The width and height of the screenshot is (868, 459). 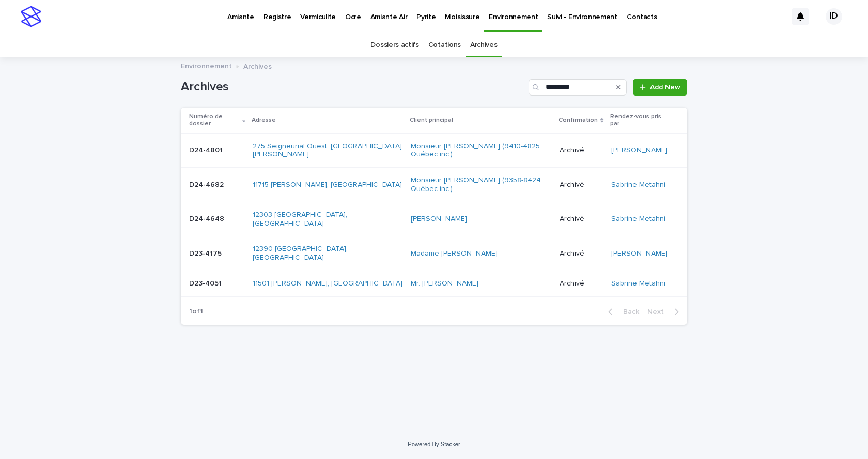 What do you see at coordinates (394, 45) in the screenshot?
I see `a: Dossiers actifs` at bounding box center [394, 45].